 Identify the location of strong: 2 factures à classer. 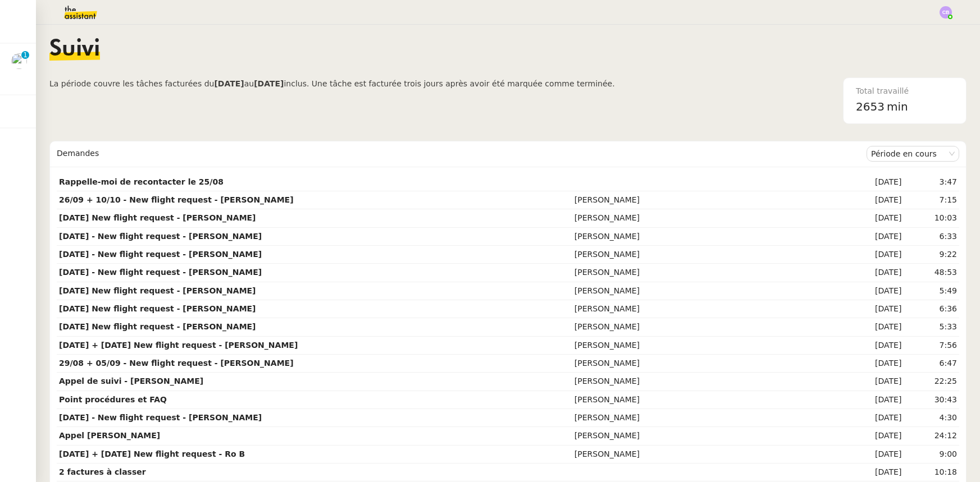
(102, 472).